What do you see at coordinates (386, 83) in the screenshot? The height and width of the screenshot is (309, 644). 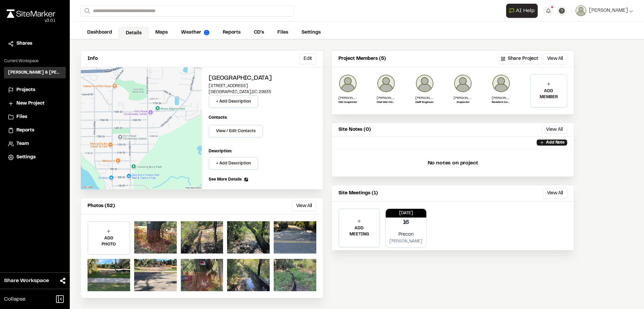 I see `img: Uriah Watkins` at bounding box center [386, 83].